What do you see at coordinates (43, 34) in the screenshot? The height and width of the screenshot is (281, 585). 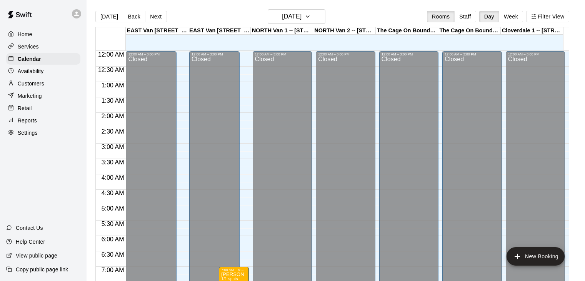 I see `a: Home` at bounding box center [43, 34].